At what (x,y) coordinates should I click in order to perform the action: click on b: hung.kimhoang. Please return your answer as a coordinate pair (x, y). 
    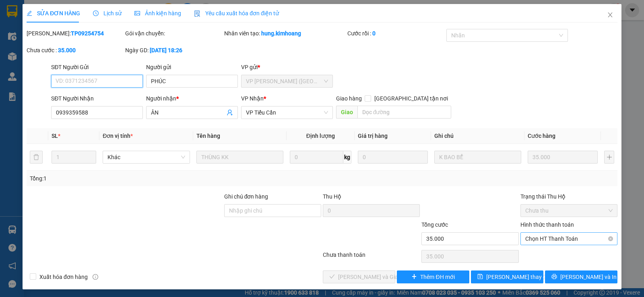
    Looking at the image, I should click on (281, 33).